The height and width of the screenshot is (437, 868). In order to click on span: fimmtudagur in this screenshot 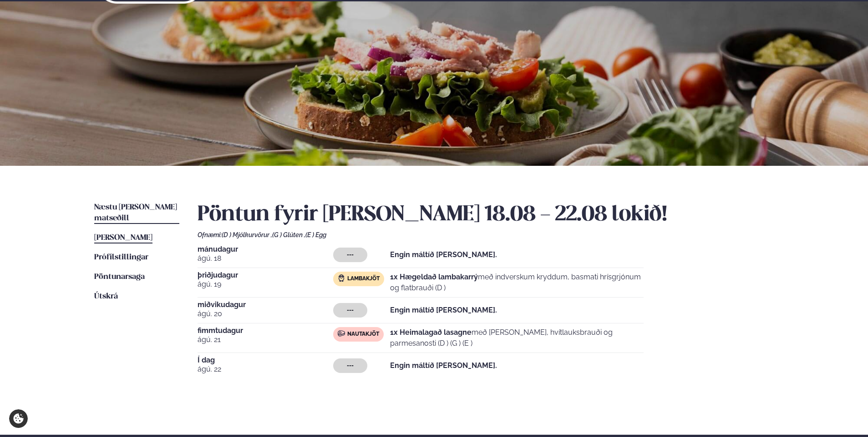, I will do `click(265, 331)`.